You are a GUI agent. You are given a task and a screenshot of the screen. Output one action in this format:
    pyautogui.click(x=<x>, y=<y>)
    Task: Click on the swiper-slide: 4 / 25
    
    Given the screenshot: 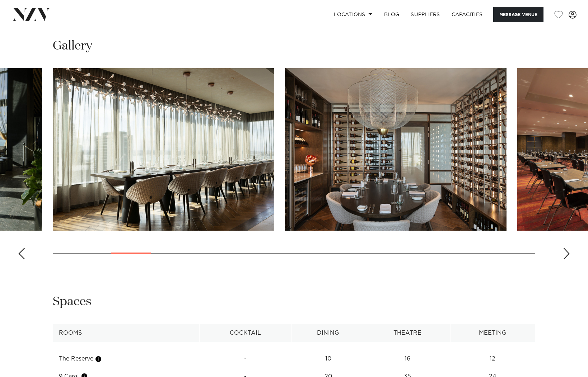 What is the action you would take?
    pyautogui.click(x=163, y=149)
    